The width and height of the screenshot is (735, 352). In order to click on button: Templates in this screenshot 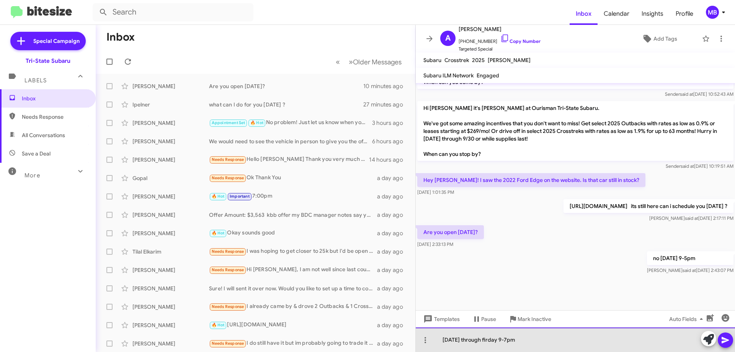, I will do `click(441, 319)`.